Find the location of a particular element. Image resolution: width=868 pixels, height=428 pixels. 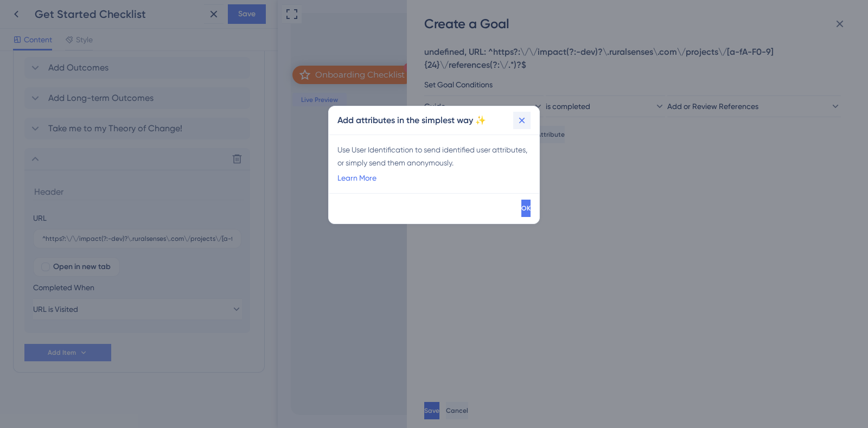

div: 6 is located at coordinates (131, 68).